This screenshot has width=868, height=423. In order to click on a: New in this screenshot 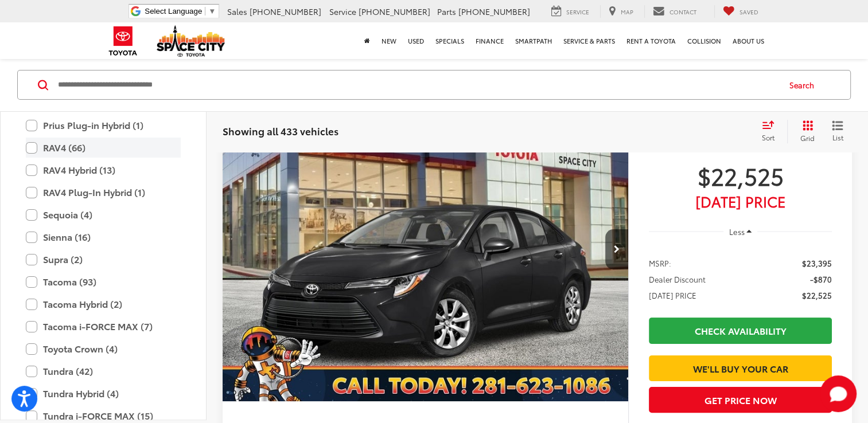, I will do `click(389, 41)`.